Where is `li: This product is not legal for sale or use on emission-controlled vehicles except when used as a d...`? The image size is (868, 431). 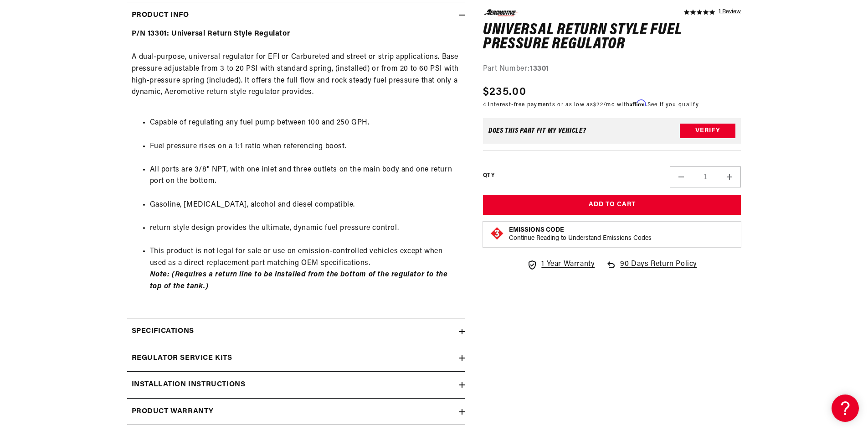 li: This product is not legal for sale or use on emission-controlled vehicles except when used as a d... is located at coordinates (305, 269).